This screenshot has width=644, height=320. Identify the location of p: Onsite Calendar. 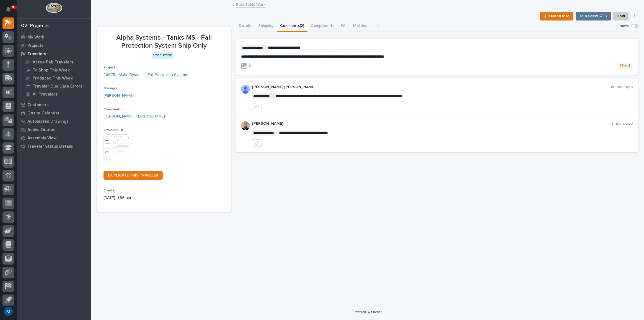
(44, 113).